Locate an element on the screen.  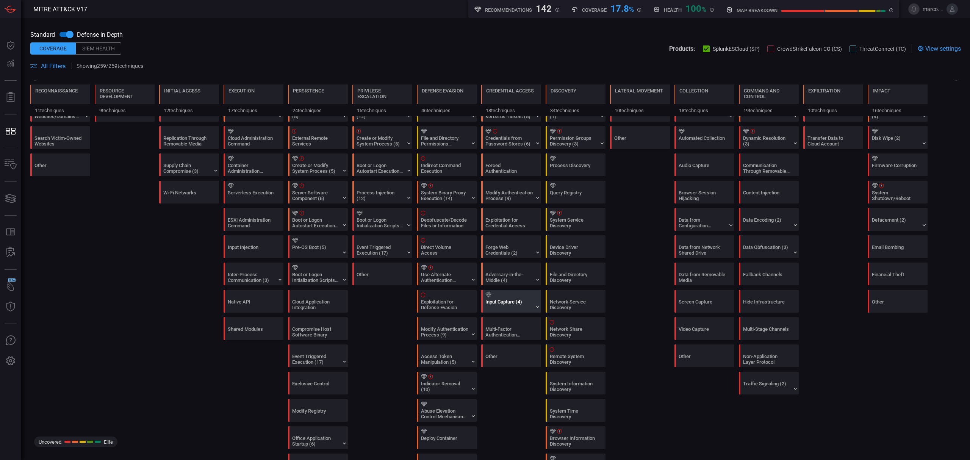
div: System Service Discovery is located at coordinates (573, 223).